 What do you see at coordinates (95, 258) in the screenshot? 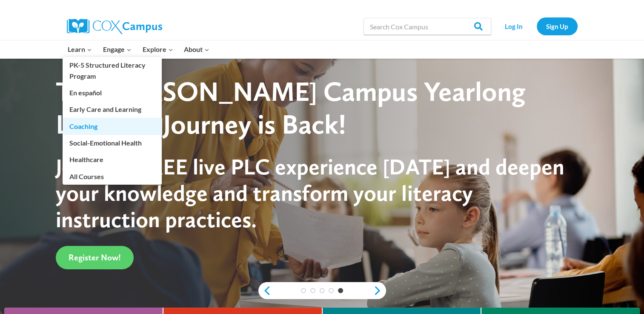
I see `a: Register Now!` at bounding box center [95, 258].